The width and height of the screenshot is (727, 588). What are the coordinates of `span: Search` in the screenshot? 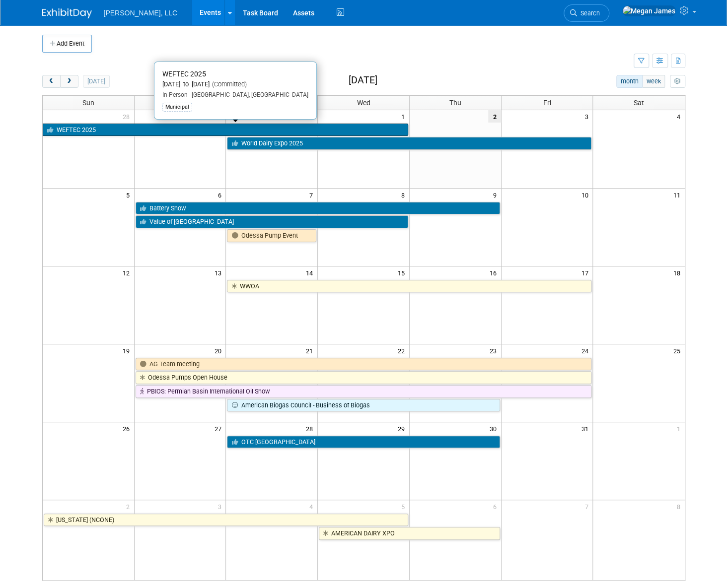 It's located at (588, 13).